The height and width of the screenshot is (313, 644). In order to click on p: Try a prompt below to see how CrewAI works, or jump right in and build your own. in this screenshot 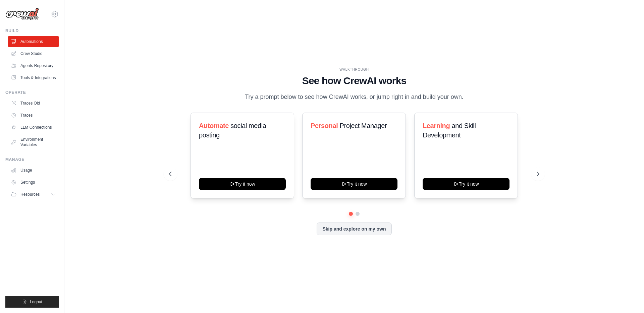, I will do `click(354, 97)`.